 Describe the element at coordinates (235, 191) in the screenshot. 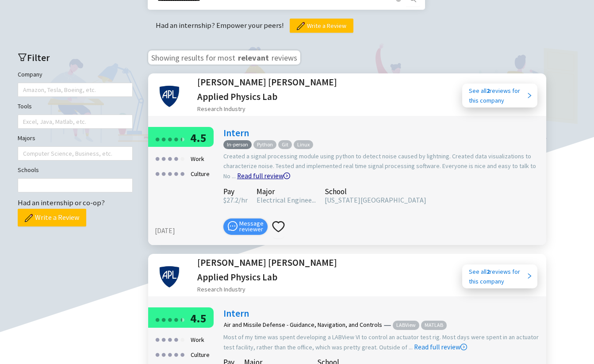

I see `div: Pay` at that location.